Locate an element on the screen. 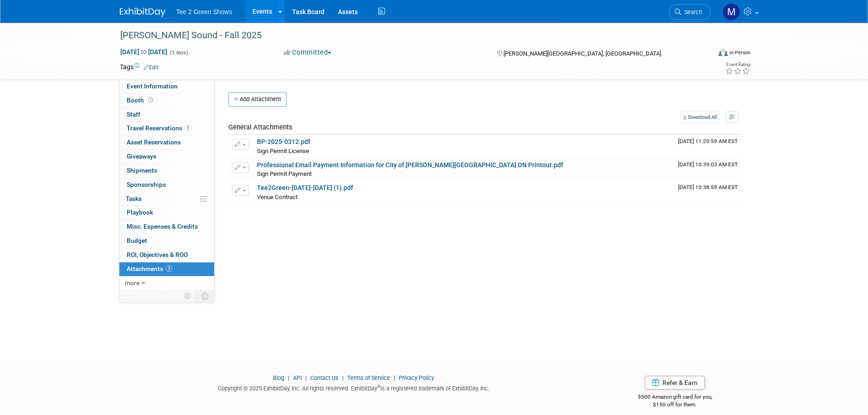 Image resolution: width=868 pixels, height=415 pixels. span: Sponsorships is located at coordinates (147, 184).